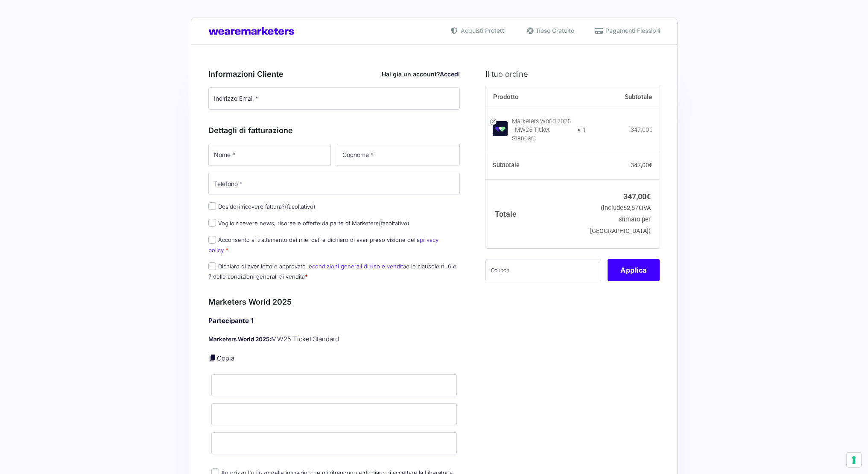 The width and height of the screenshot is (868, 474). I want to click on img: Marketers World 2025 - MW25 Ticket Standard, so click(500, 128).